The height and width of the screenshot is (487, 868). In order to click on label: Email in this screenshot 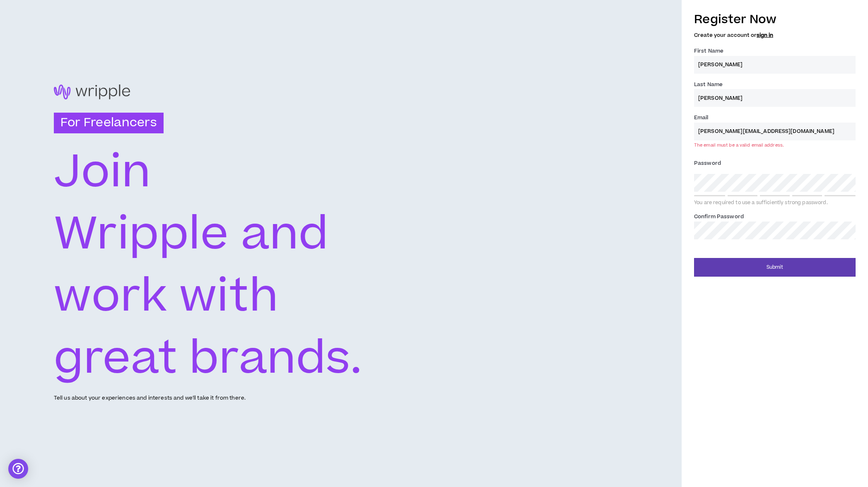, I will do `click(701, 118)`.